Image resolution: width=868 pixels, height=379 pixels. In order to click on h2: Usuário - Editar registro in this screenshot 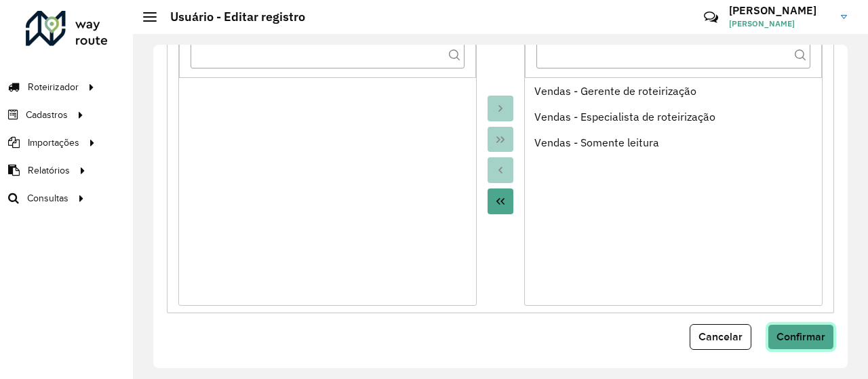, I will do `click(231, 17)`.